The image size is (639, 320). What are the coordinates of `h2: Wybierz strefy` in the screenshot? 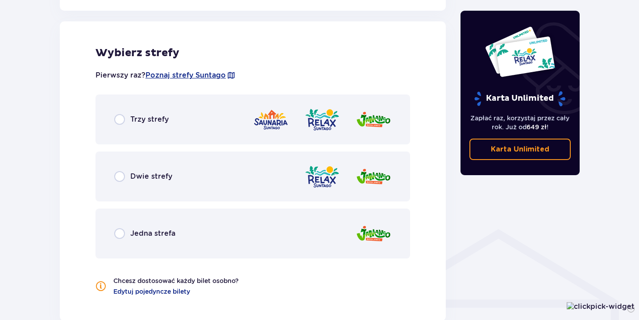 It's located at (253, 53).